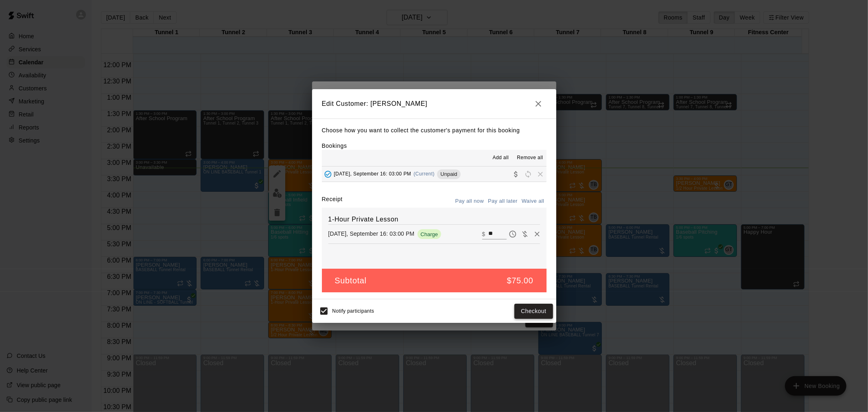 This screenshot has height=412, width=868. Describe the element at coordinates (448, 174) in the screenshot. I see `span: Unpaid` at that location.